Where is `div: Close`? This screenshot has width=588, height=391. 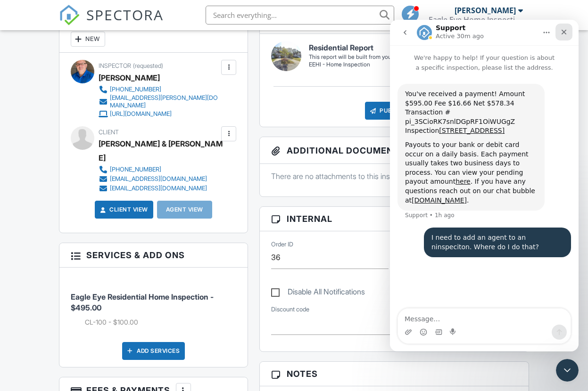 div: Close is located at coordinates (174, 12).